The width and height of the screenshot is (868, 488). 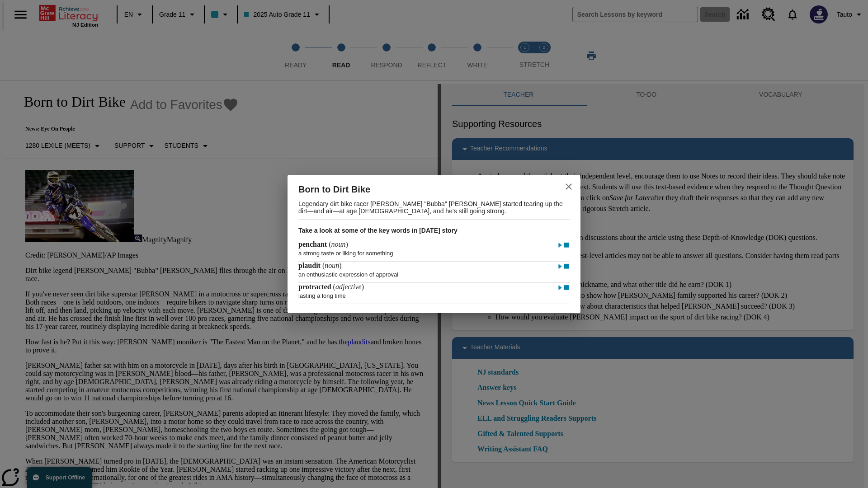 I want to click on img: Play - penchant, so click(x=560, y=245).